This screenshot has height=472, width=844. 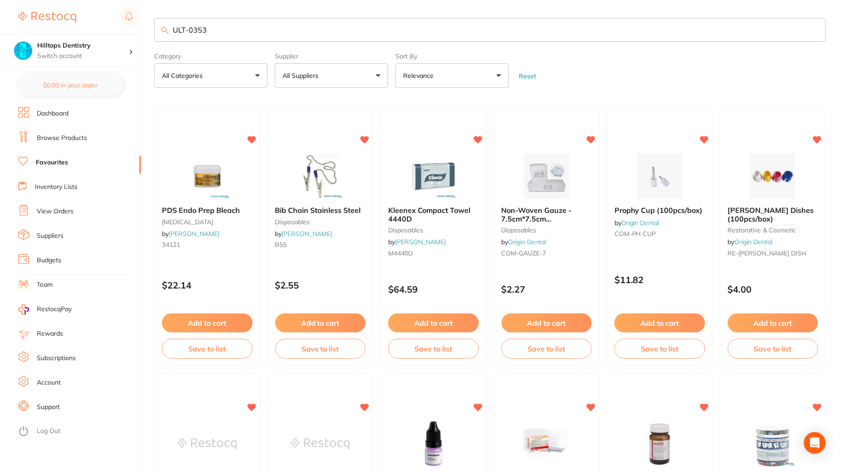 What do you see at coordinates (49, 261) in the screenshot?
I see `a: Budgets` at bounding box center [49, 261].